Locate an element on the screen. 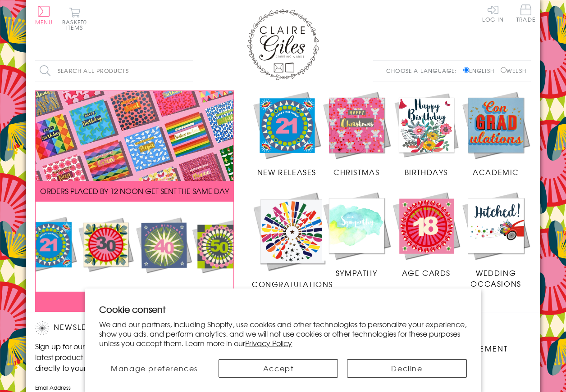 The image size is (566, 392). a: Academic is located at coordinates (495, 134).